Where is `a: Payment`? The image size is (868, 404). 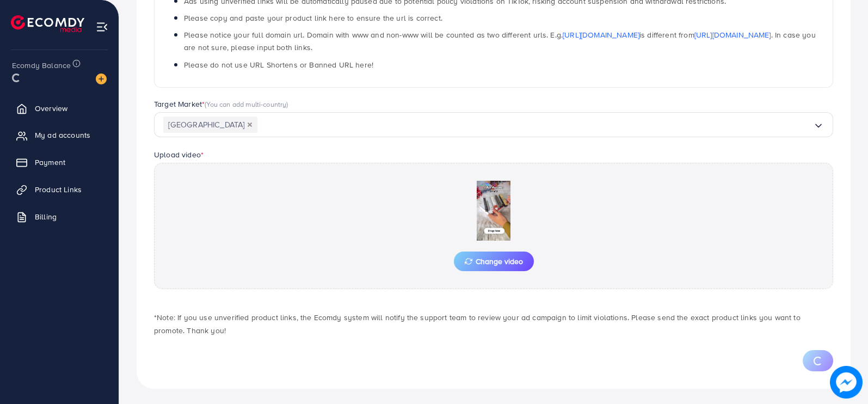
a: Payment is located at coordinates (59, 162).